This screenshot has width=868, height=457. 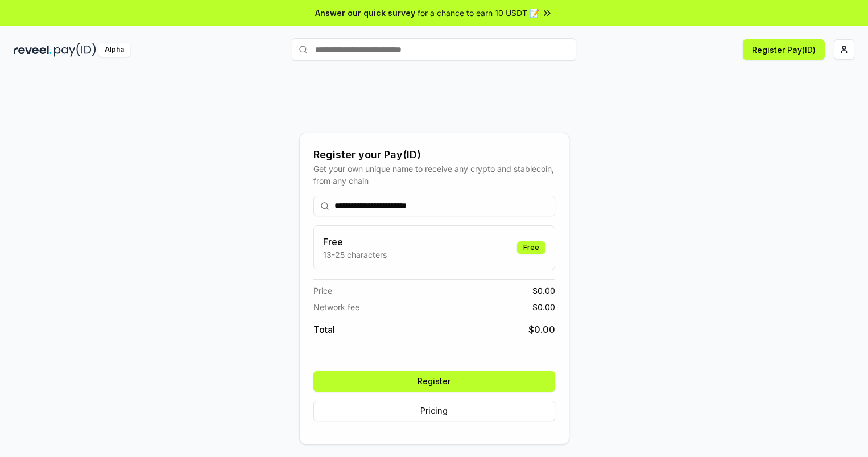 I want to click on span: Price, so click(x=323, y=290).